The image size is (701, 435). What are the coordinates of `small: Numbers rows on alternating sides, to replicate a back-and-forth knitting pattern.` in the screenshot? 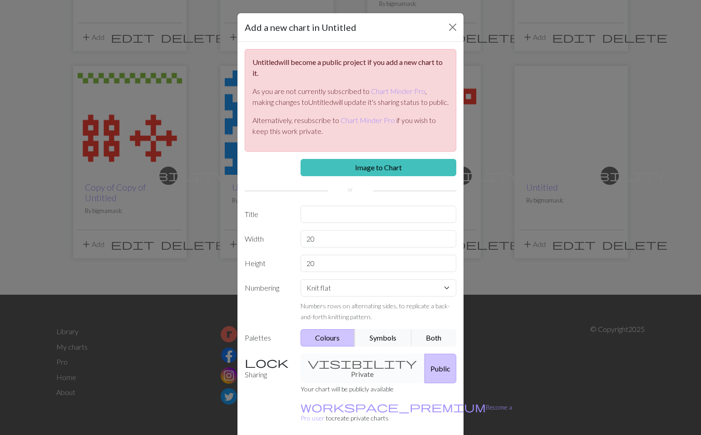 It's located at (375, 311).